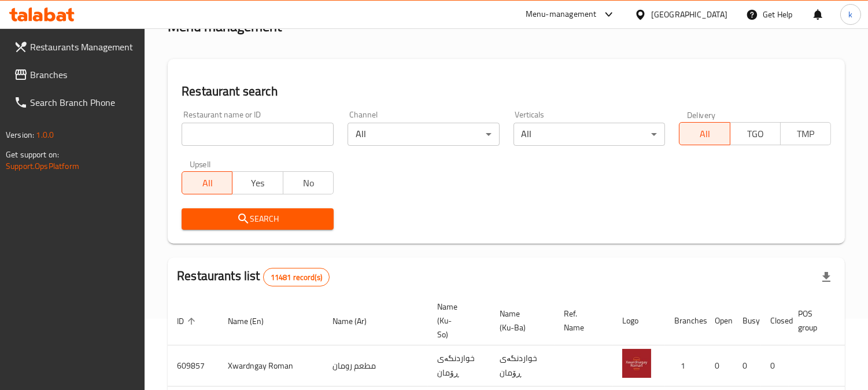 The width and height of the screenshot is (868, 390). Describe the element at coordinates (82, 74) in the screenshot. I see `span: Branches` at that location.